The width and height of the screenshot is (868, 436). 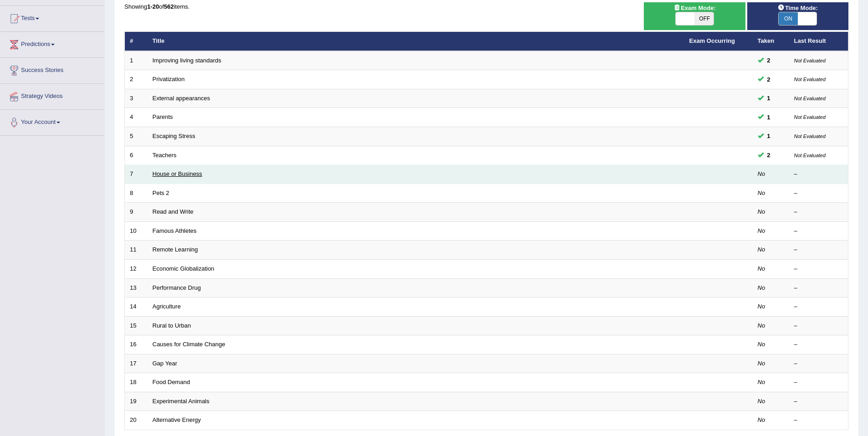 What do you see at coordinates (136, 288) in the screenshot?
I see `td: 13` at bounding box center [136, 288].